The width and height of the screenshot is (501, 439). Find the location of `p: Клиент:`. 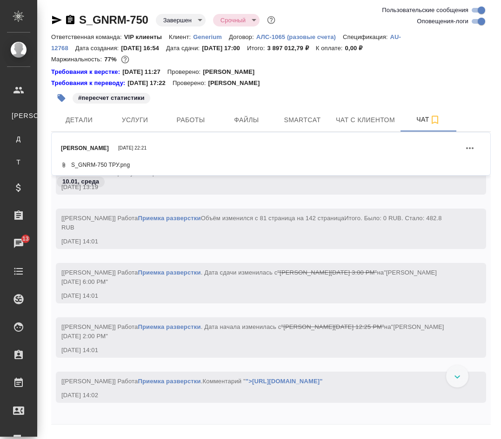

p: Клиент: is located at coordinates (181, 37).